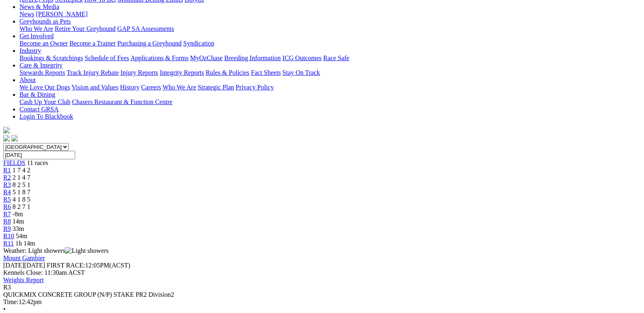 The image size is (644, 313). What do you see at coordinates (28, 79) in the screenshot?
I see `a: About` at bounding box center [28, 79].